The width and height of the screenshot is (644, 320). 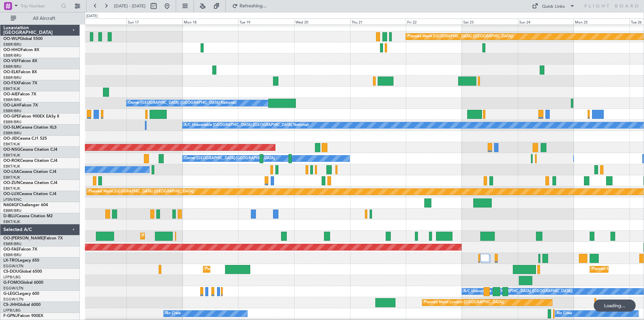 What do you see at coordinates (154, 22) in the screenshot?
I see `div: Sun 17` at bounding box center [154, 22].